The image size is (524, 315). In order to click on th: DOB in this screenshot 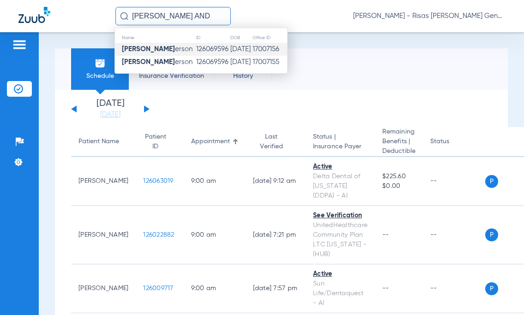, I will do `click(241, 38)`.